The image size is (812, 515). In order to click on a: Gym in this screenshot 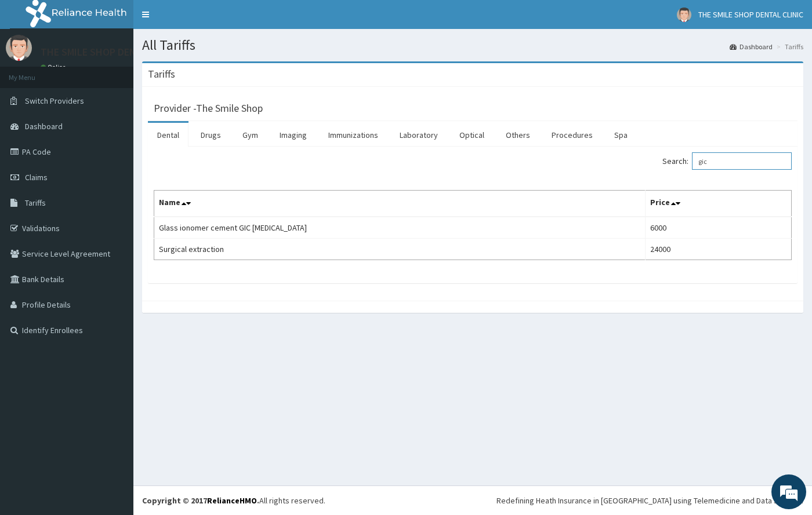, I will do `click(250, 135)`.